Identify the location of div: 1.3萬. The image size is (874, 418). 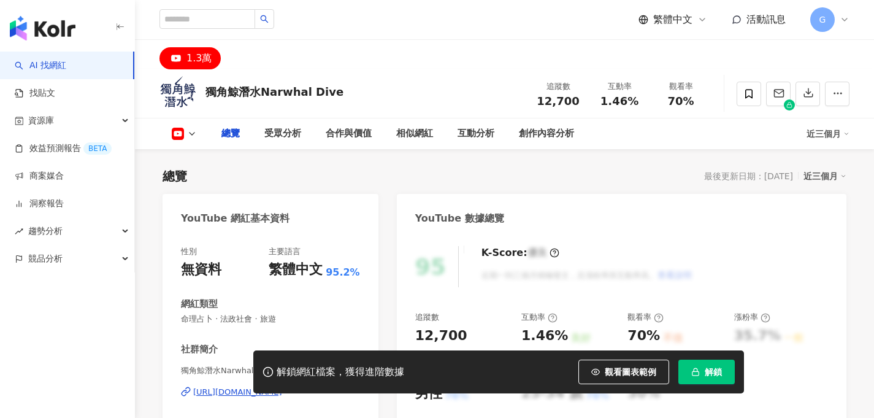
(199, 58).